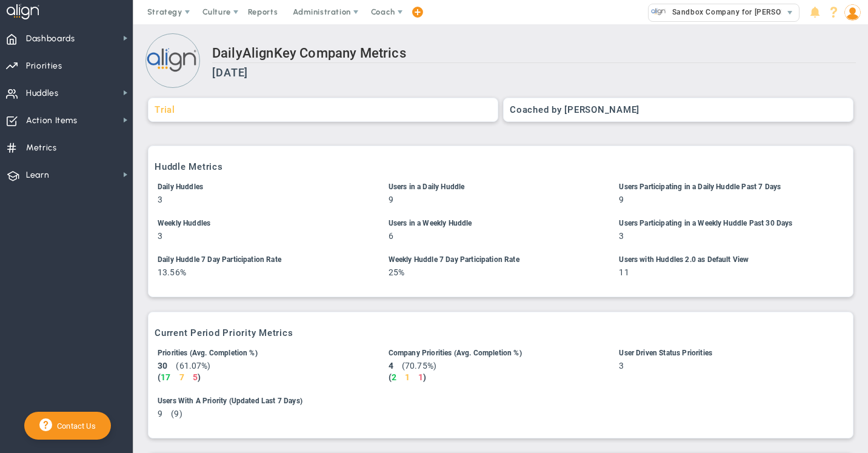 Image resolution: width=868 pixels, height=453 pixels. Describe the element at coordinates (42, 148) in the screenshot. I see `span: Metrics` at that location.